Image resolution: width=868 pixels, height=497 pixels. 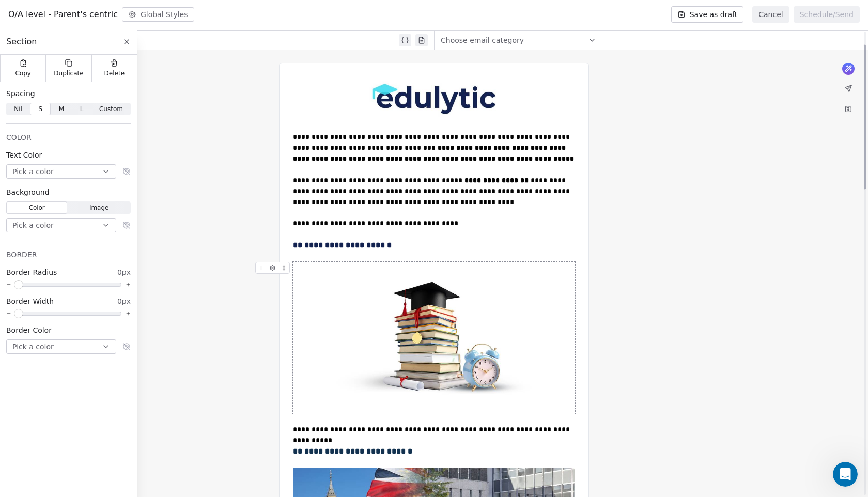 I want to click on div: COLOR, so click(x=68, y=137).